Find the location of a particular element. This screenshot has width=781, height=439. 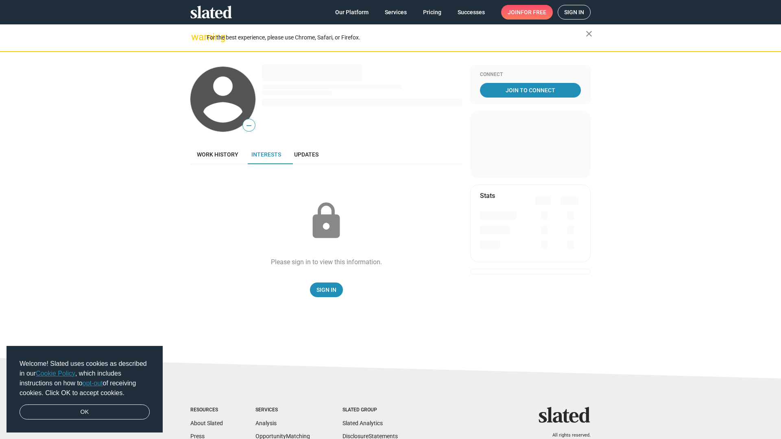

span: Sign in is located at coordinates (574, 12).